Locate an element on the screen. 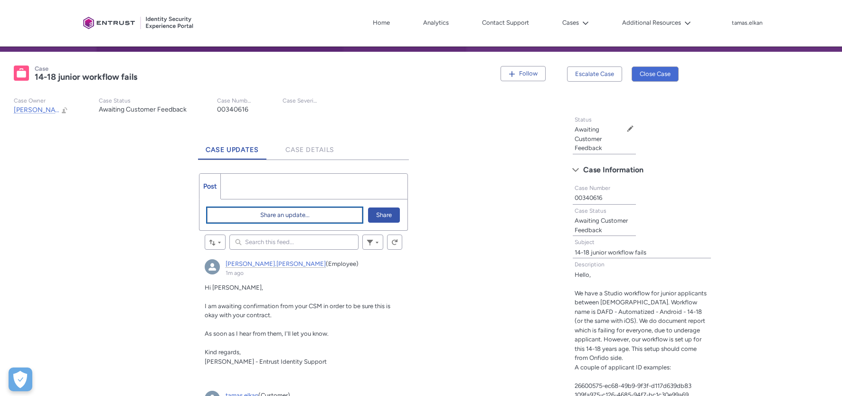  div: Cookie Preferences is located at coordinates (20, 380).